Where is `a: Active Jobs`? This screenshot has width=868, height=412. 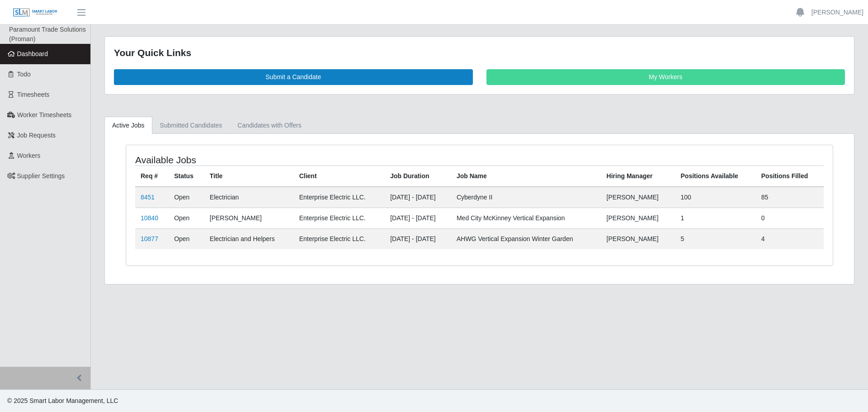
a: Active Jobs is located at coordinates (128, 125).